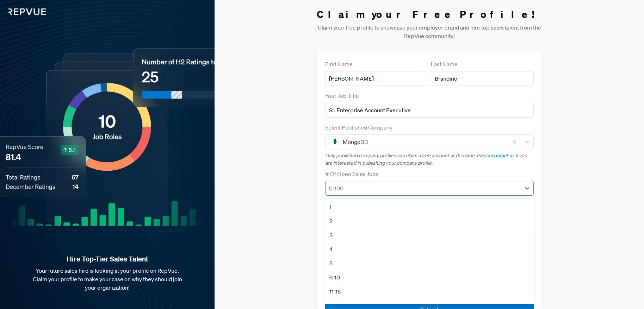  What do you see at coordinates (342, 96) in the screenshot?
I see `label: Your Job Title` at bounding box center [342, 96].